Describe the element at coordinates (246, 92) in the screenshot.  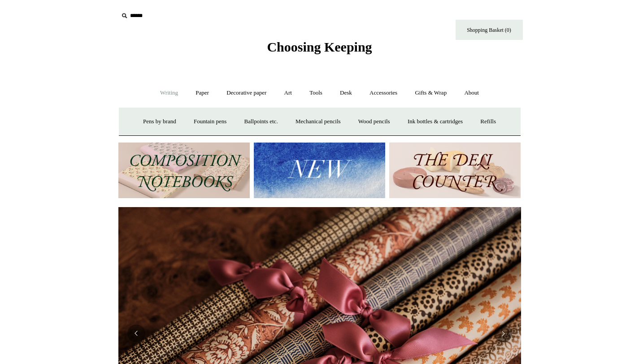
I see `a: Decorative paper` at that location.